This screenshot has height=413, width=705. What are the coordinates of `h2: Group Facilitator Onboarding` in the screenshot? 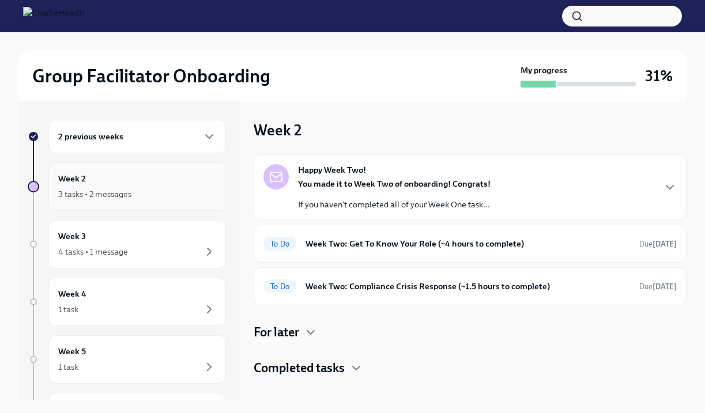 It's located at (151, 76).